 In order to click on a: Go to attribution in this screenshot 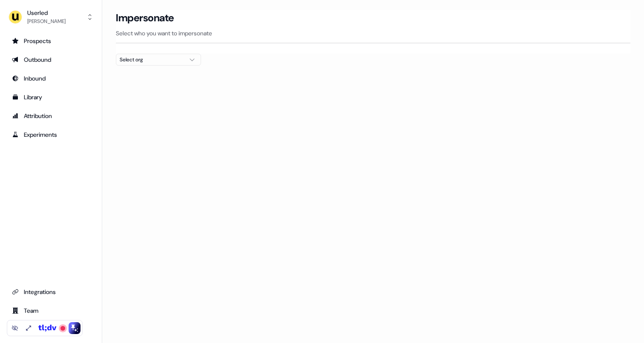, I will do `click(50, 116)`.